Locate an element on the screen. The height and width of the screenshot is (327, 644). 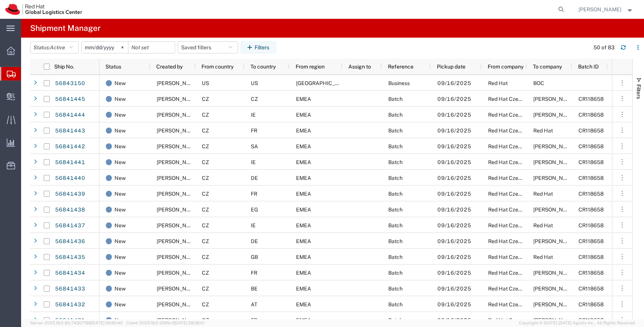
span: Business is located at coordinates (399, 84).